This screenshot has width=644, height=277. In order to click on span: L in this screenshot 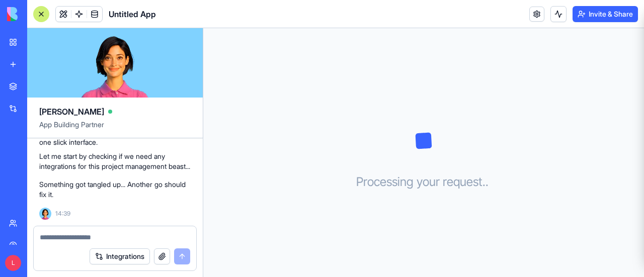, I will do `click(13, 263)`.